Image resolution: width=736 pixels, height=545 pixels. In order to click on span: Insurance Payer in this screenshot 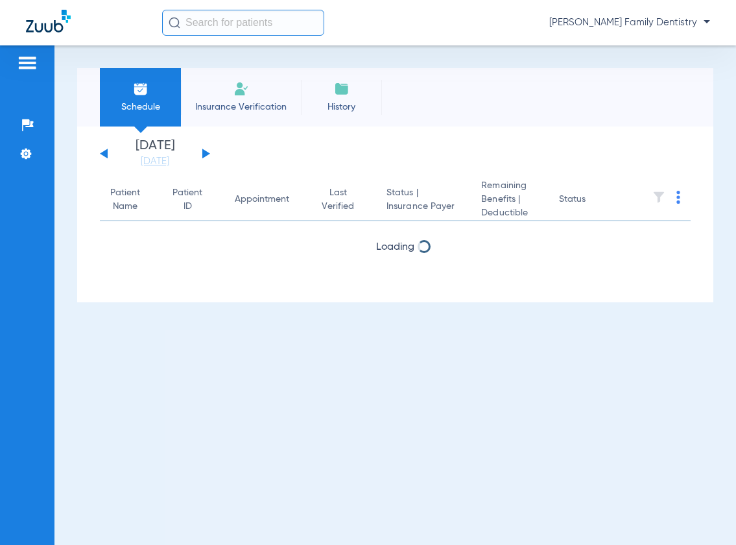, I will do `click(423, 206)`.